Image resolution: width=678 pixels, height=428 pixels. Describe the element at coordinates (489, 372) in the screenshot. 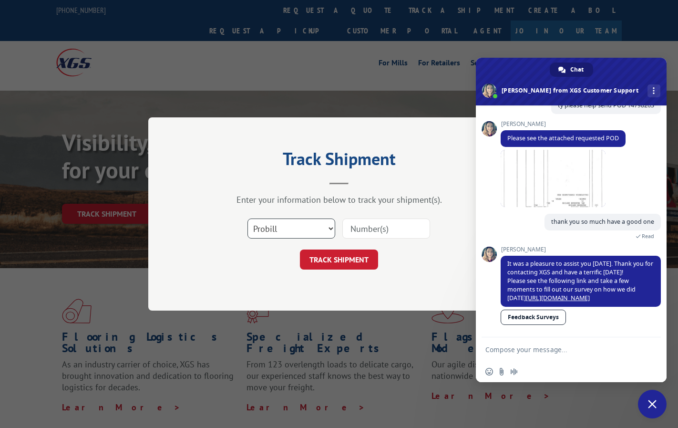

I see `span: Insert an emoji` at that location.